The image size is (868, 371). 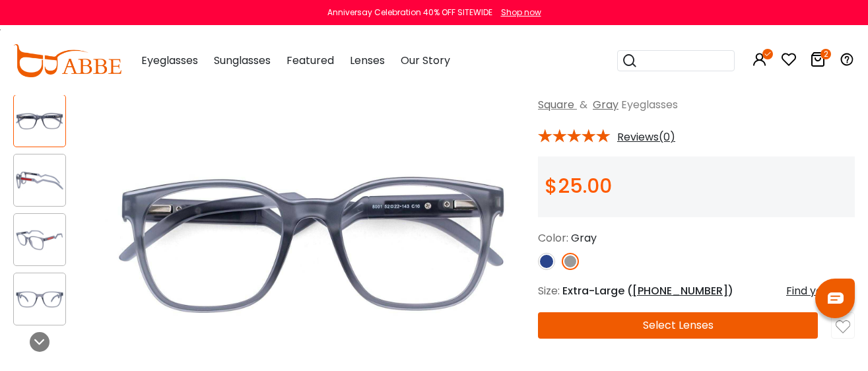 What do you see at coordinates (820, 291) in the screenshot?
I see `div: Find your size` at bounding box center [820, 291].